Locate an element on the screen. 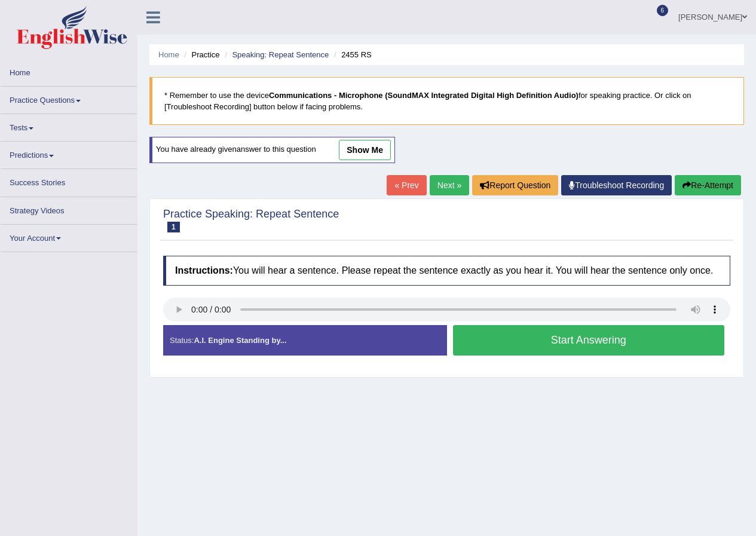 The image size is (756, 536). b: Communications - Microphone (SoundMAX Integrated Digital High Definition Audio) is located at coordinates (423, 95).